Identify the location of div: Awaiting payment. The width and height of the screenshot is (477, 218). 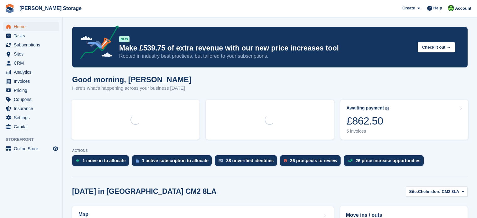
(365, 108).